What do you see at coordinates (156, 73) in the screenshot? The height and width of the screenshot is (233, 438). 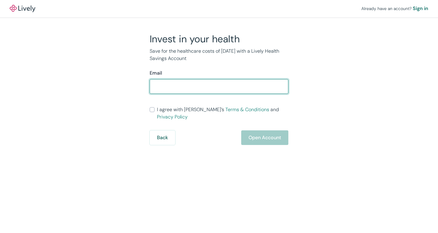 I see `label: Email` at bounding box center [156, 73].